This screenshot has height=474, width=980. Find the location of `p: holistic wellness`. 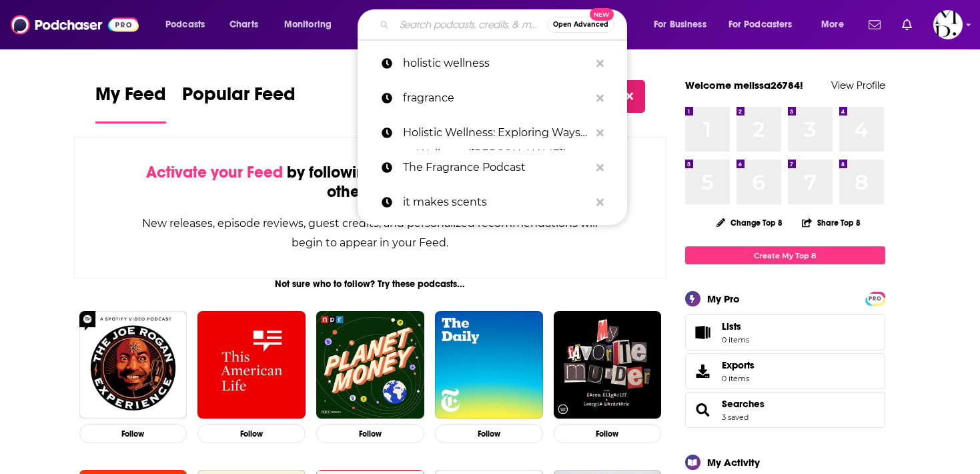

p: holistic wellness is located at coordinates (497, 63).